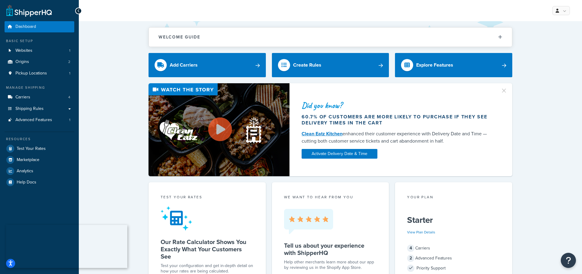 This screenshot has width=582, height=274. Describe the element at coordinates (322, 134) in the screenshot. I see `a: Clean Eatz Kitchen` at that location.